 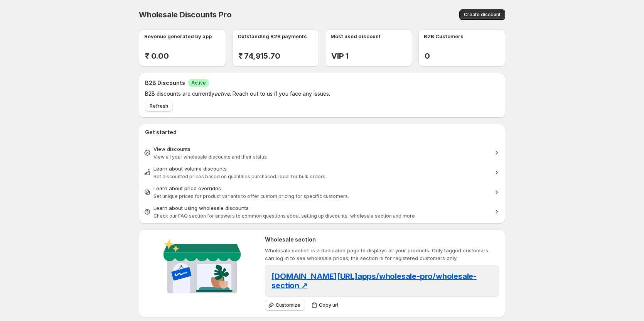 What do you see at coordinates (198, 83) in the screenshot?
I see `span: Active` at bounding box center [198, 83].